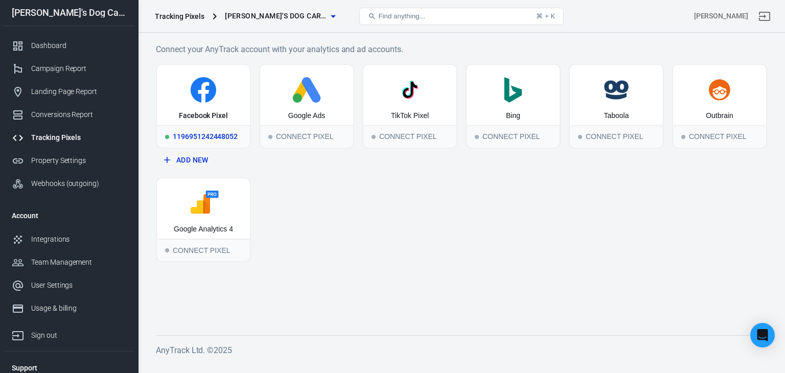 The image size is (785, 373). I want to click on button: Google Analytics 4Connect PixelConnect Pixel, so click(203, 220).